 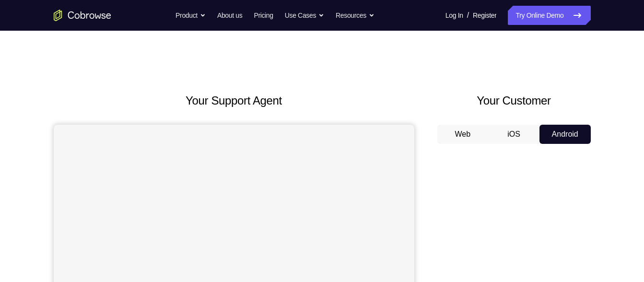 What do you see at coordinates (82, 15) in the screenshot?
I see `a: Go to the home page` at bounding box center [82, 15].